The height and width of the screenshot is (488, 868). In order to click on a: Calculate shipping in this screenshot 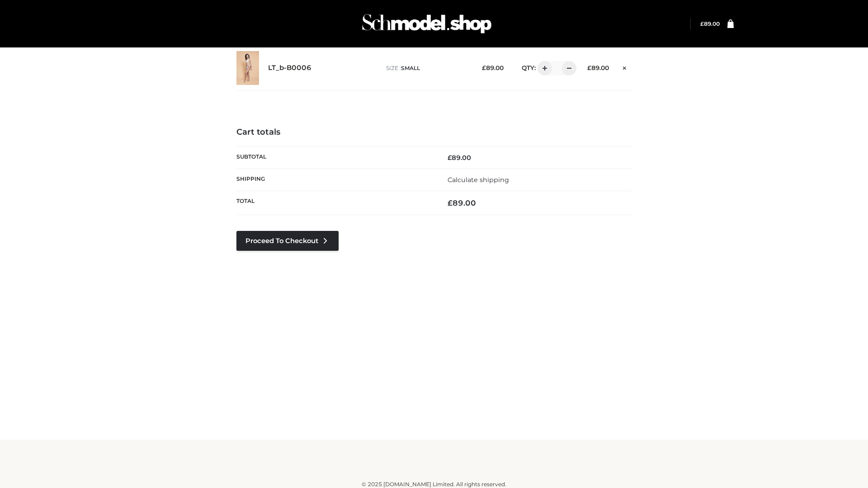, I will do `click(479, 179)`.